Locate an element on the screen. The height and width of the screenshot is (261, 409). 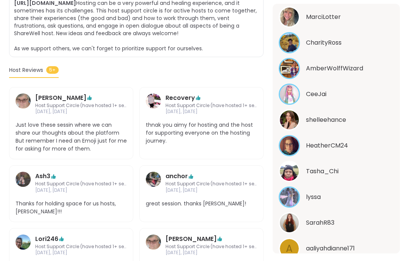
img: anchor is located at coordinates (153, 180).